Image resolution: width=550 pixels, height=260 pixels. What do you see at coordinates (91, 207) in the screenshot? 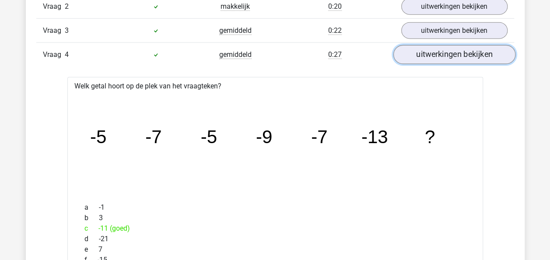
I see `span: a` at bounding box center [91, 207].